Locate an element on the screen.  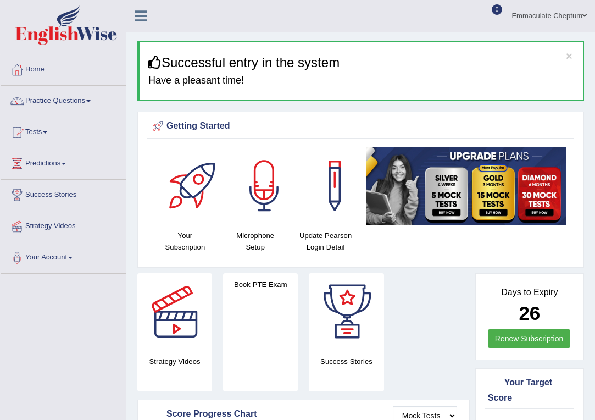
span: 0 is located at coordinates (497, 9).